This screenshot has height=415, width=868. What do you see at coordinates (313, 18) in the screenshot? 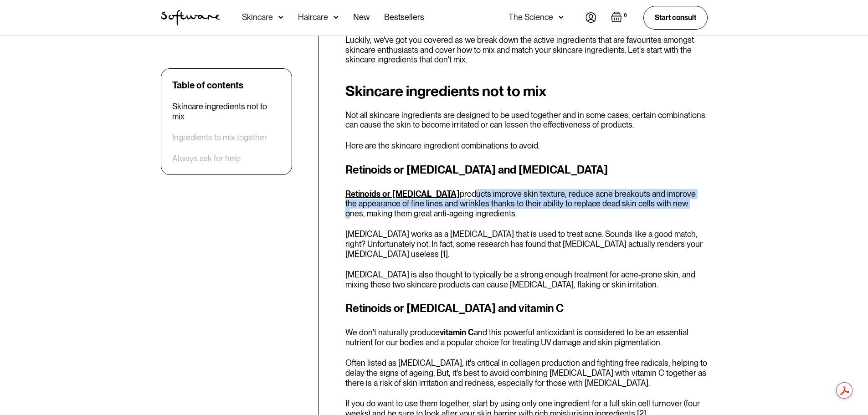
I see `div: Haircare` at bounding box center [313, 18].